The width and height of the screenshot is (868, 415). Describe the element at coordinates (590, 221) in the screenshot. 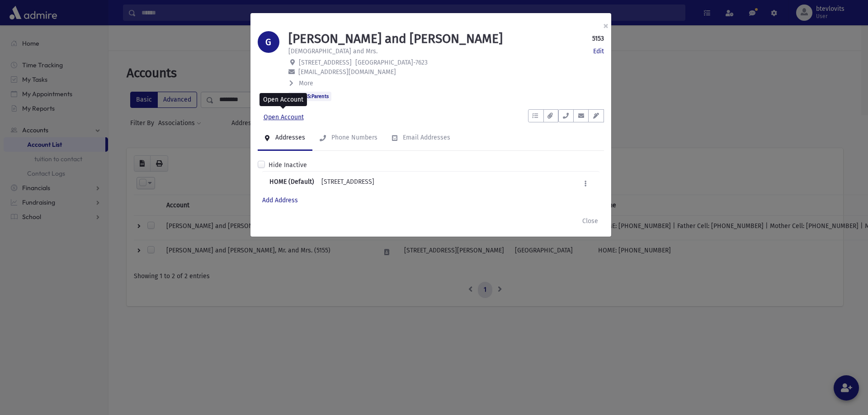

I see `button: Close` at that location.